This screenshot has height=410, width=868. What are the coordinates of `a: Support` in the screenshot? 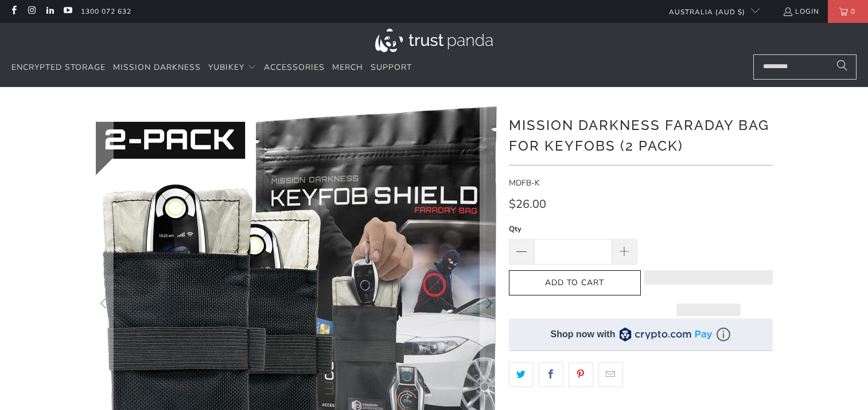 It's located at (391, 68).